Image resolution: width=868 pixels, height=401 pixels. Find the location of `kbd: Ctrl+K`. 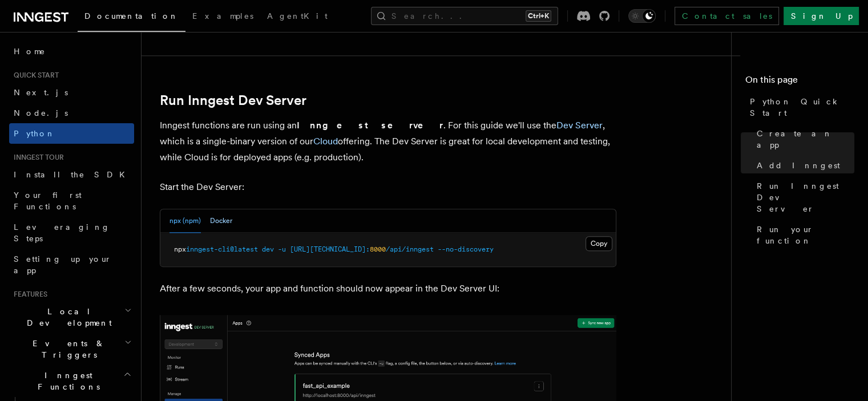

kbd: Ctrl+K is located at coordinates (538, 16).